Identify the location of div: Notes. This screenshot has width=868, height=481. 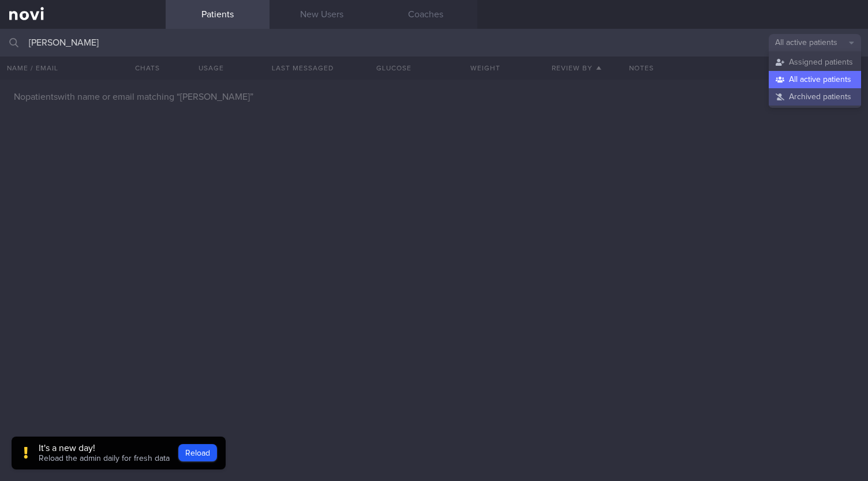
(745, 68).